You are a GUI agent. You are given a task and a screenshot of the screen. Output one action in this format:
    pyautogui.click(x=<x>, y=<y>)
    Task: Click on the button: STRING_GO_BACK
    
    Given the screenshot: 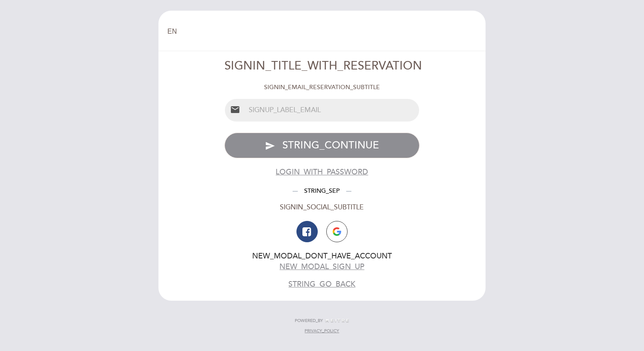 What is the action you would take?
    pyautogui.click(x=322, y=284)
    